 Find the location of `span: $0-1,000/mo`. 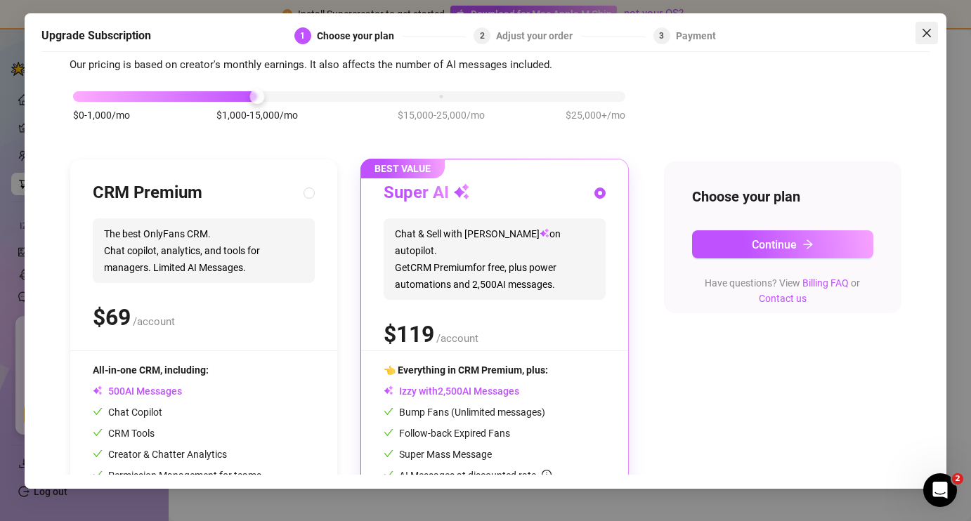

span: $0-1,000/mo is located at coordinates (101, 115).